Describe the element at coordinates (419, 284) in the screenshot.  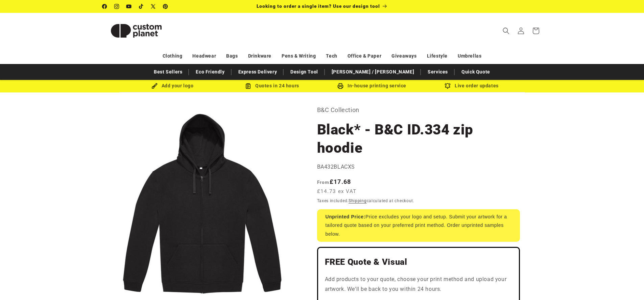
I see `p: Add products to your quote, choose your print method and upload your artwork. We'll be back to yo...` at that location.